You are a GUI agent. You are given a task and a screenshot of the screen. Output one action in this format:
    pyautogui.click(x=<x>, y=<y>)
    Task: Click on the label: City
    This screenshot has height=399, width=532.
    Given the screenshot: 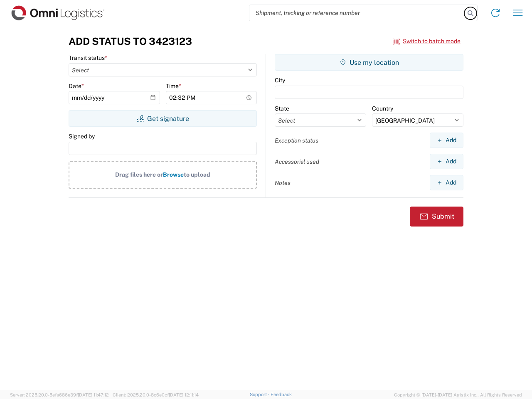 What is the action you would take?
    pyautogui.click(x=280, y=80)
    